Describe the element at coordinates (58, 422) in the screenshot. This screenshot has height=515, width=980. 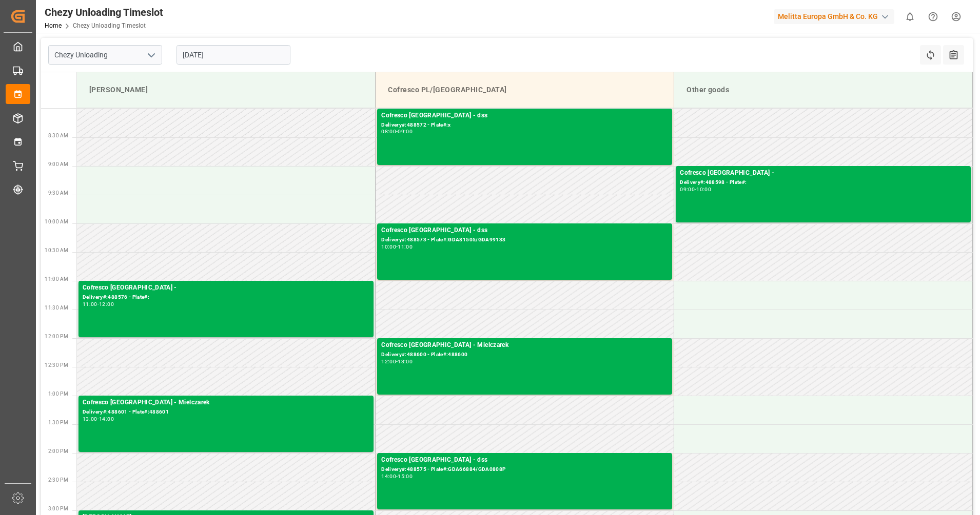
I see `span: 1:30 PM` at that location.